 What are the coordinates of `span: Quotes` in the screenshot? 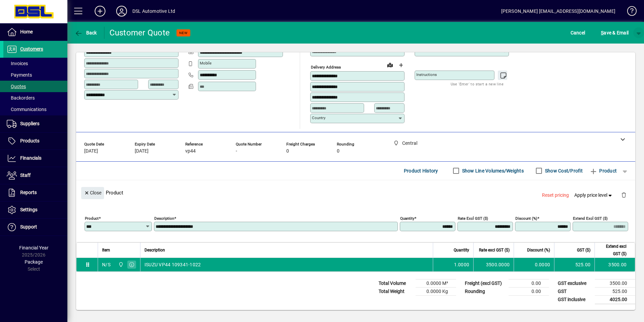 It's located at (16, 86).